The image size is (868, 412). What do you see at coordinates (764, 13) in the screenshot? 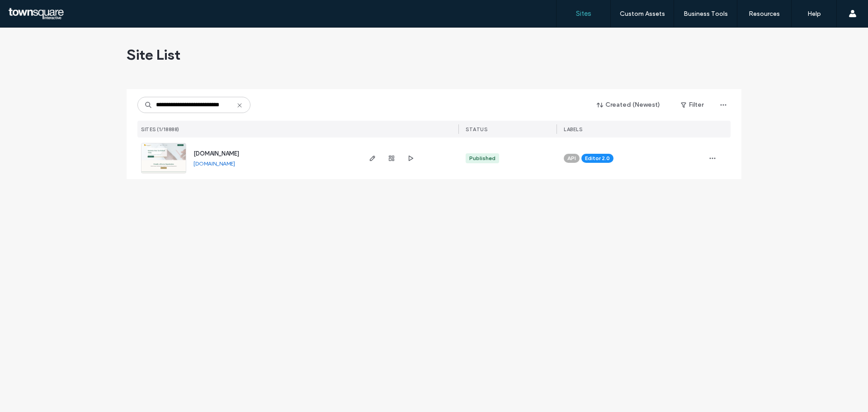
I see `label: Resources` at bounding box center [764, 13].